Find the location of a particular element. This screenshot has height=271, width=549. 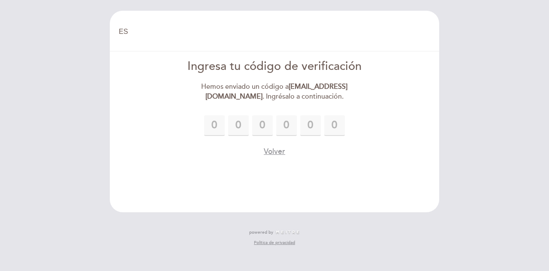

button: Volver is located at coordinates (275, 152).